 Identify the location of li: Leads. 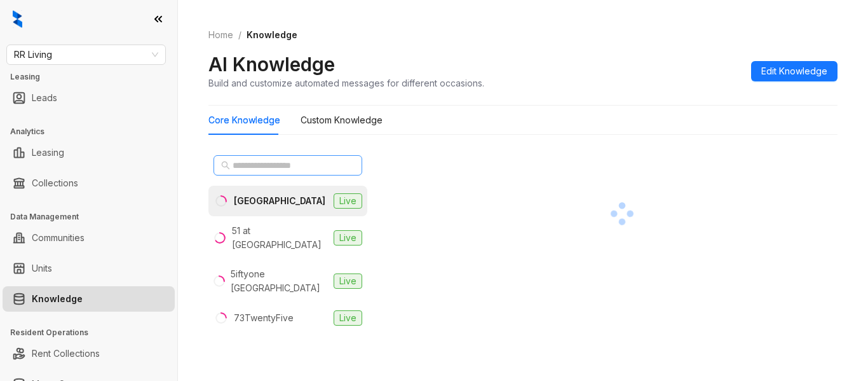
(89, 98).